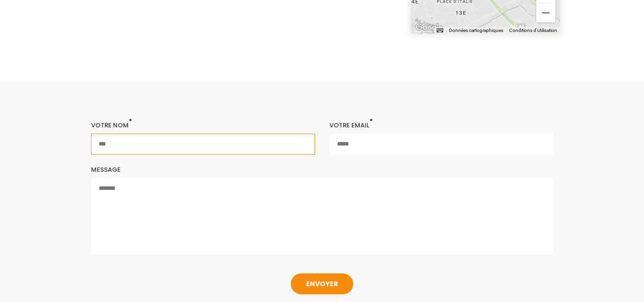 This screenshot has height=302, width=644. Describe the element at coordinates (476, 30) in the screenshot. I see `button: Données cartographiques` at that location.